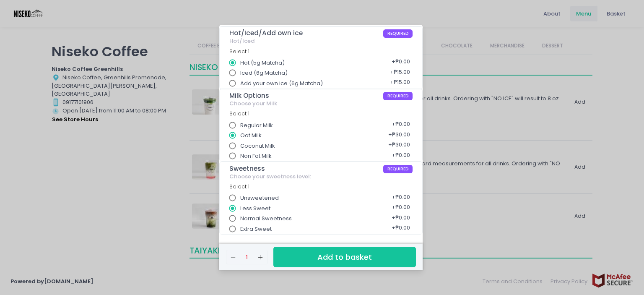 The image size is (644, 295). What do you see at coordinates (306, 33) in the screenshot?
I see `span: Hot/Iced/Add own ice` at bounding box center [306, 33].